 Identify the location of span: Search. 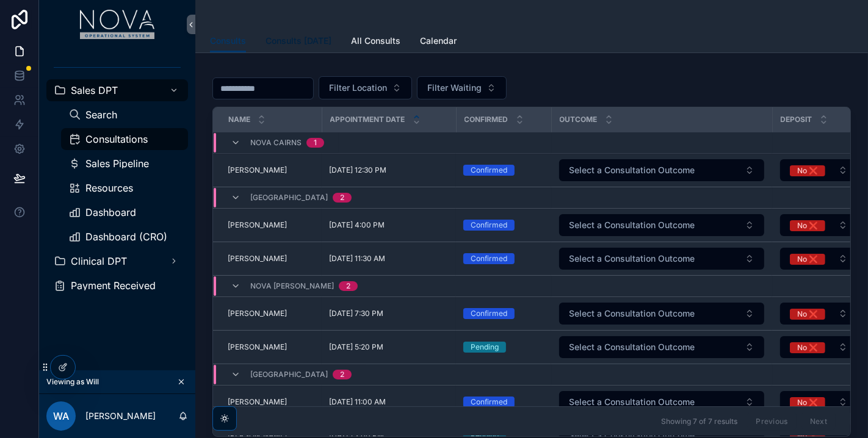
(101, 115).